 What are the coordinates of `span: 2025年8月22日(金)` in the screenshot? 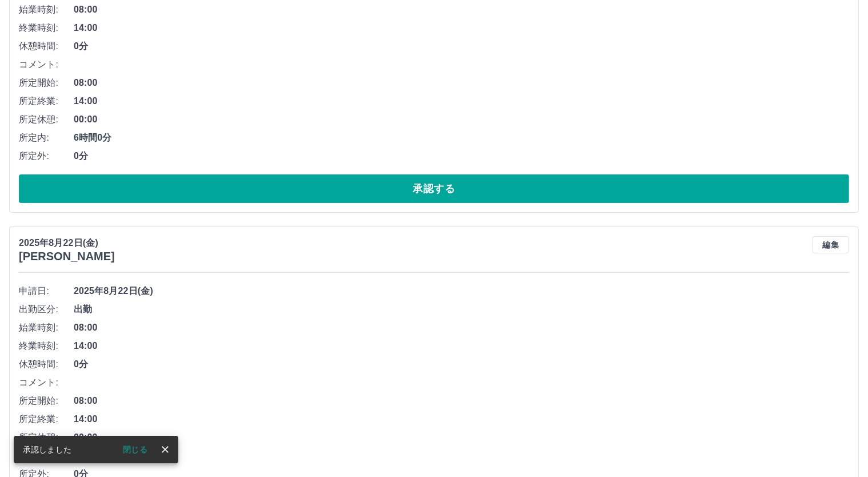 It's located at (461, 291).